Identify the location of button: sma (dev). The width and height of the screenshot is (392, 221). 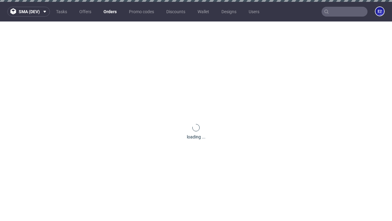
(28, 12).